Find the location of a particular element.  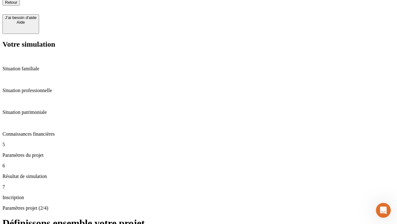

p: 6 is located at coordinates (199, 165).